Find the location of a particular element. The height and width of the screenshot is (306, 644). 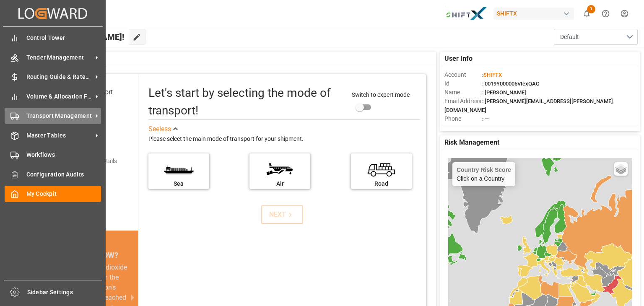

span: Workflows is located at coordinates (64, 154).